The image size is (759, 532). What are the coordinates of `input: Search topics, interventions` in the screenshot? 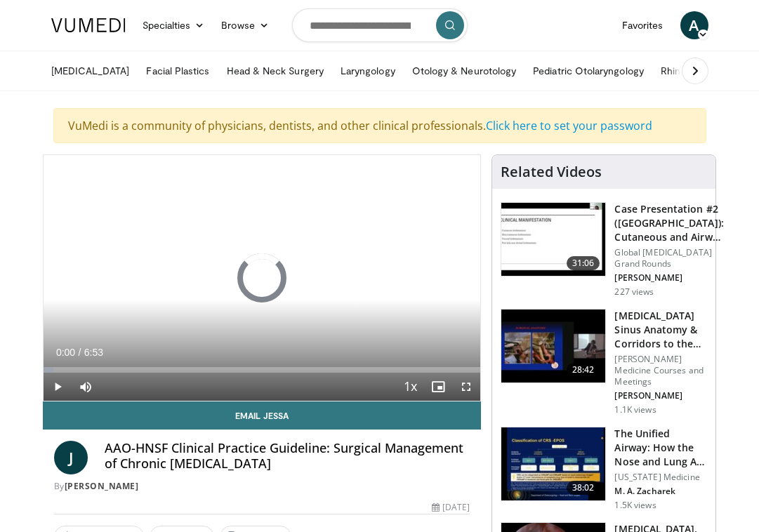 It's located at (380, 26).